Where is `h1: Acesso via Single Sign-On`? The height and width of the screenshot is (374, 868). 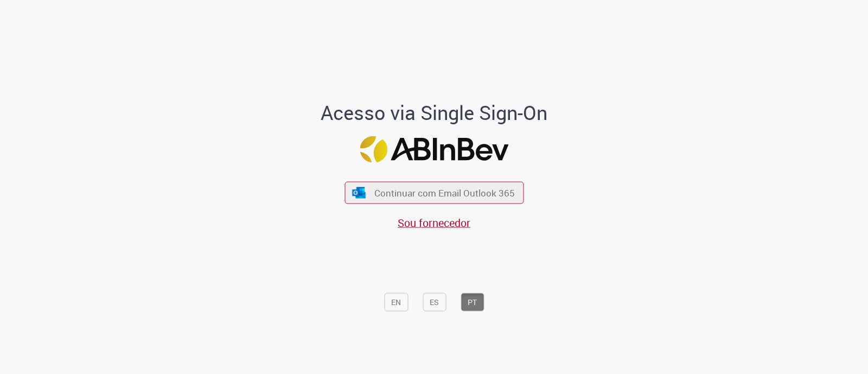 h1: Acesso via Single Sign-On is located at coordinates (434, 112).